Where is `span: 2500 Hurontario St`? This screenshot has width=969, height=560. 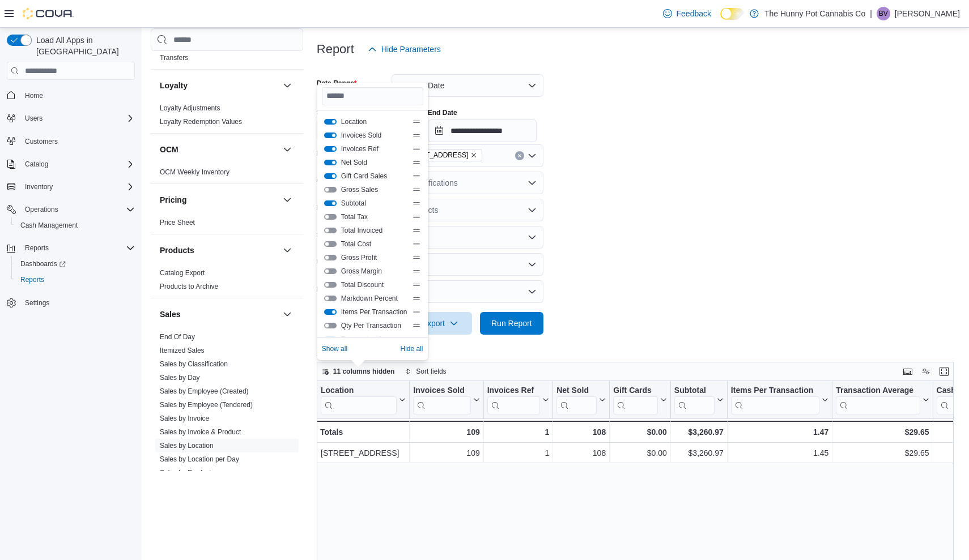 span: 2500 Hurontario St is located at coordinates (439, 155).